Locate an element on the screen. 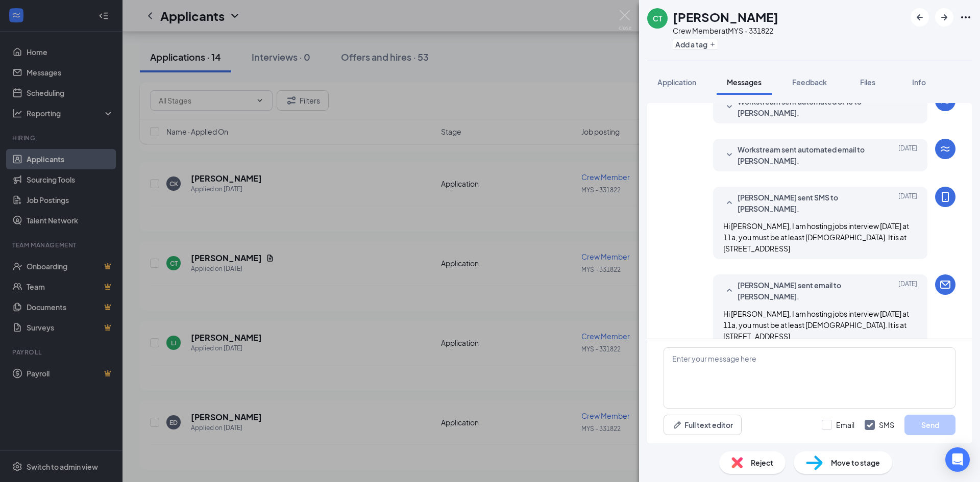 The height and width of the screenshot is (482, 980). div: CT is located at coordinates (657, 18).